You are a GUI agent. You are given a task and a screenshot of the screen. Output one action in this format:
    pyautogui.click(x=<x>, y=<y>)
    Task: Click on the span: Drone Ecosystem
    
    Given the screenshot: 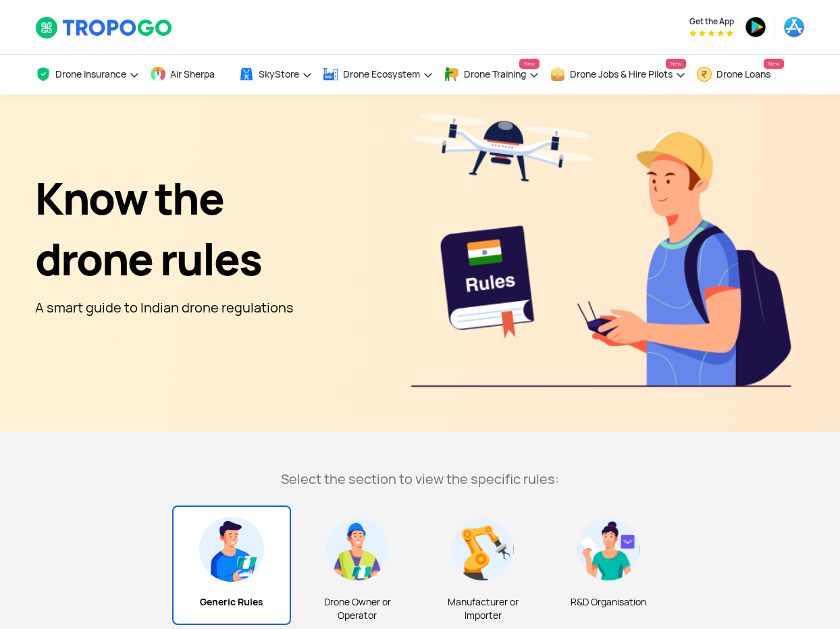 What is the action you would take?
    pyautogui.click(x=381, y=74)
    